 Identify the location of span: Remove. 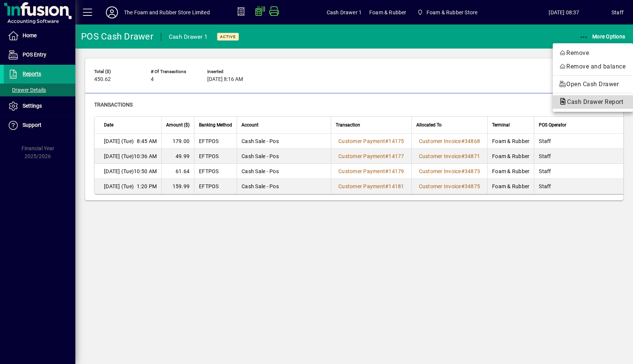
(593, 53).